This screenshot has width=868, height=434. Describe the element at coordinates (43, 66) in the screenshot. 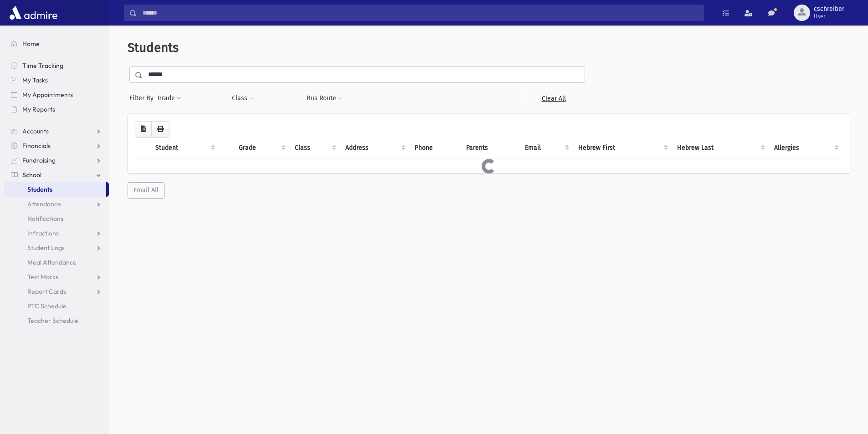

I see `span: Time Tracking` at that location.